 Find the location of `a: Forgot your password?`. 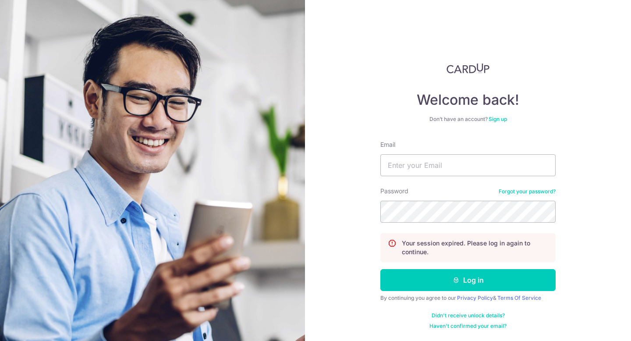

a: Forgot your password? is located at coordinates (527, 192).